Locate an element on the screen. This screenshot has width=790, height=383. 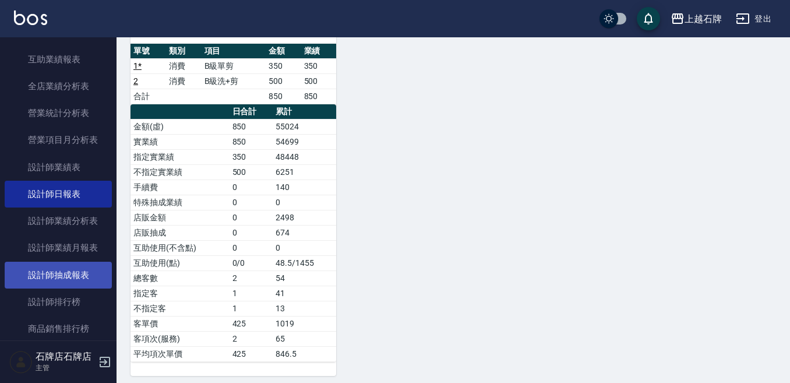
td: 總客數 is located at coordinates (180, 278).